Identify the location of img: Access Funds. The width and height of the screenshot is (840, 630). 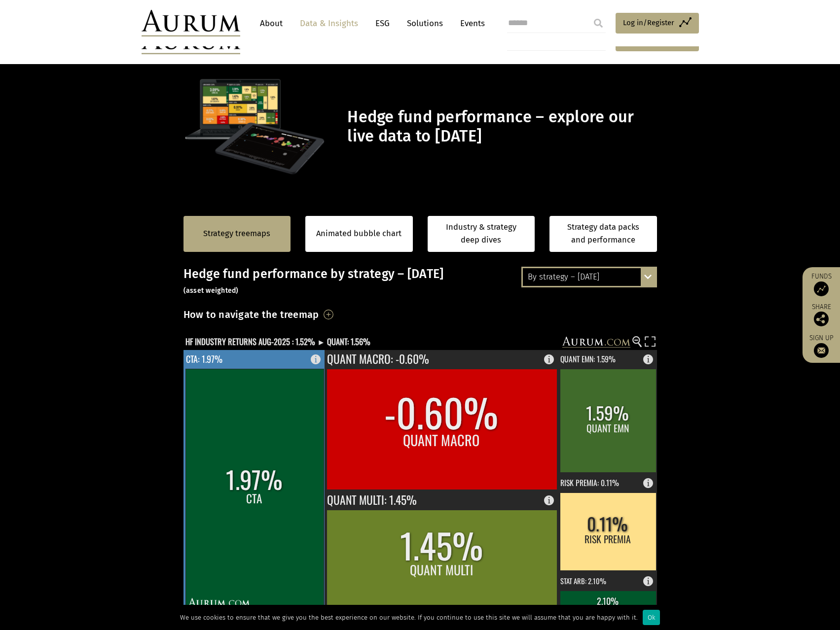
(821, 289).